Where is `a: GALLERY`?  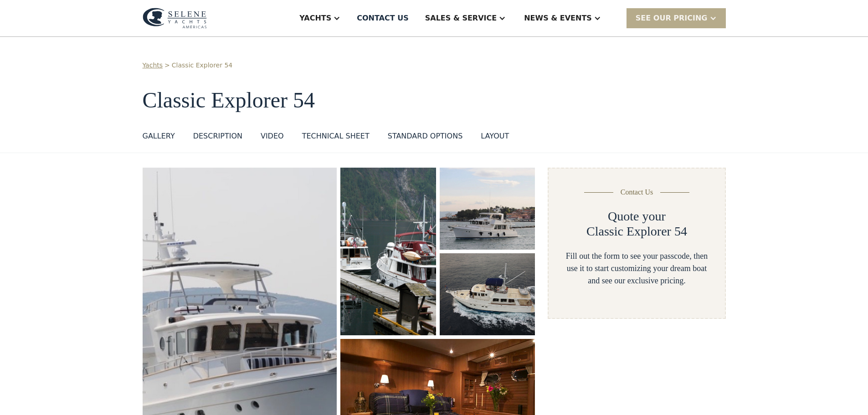 a: GALLERY is located at coordinates (159, 138).